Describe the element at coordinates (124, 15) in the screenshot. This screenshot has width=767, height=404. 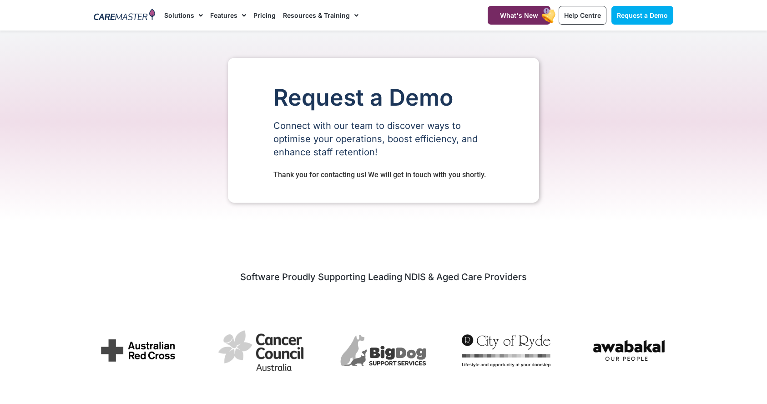
I see `img: CareMaster Logo` at that location.